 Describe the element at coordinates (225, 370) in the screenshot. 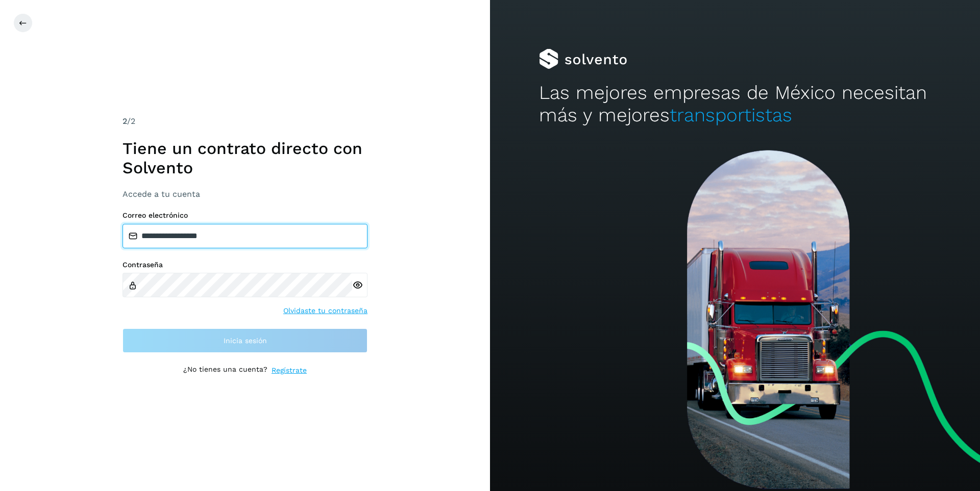

I see `p: ¿No tienes una cuenta?` at that location.